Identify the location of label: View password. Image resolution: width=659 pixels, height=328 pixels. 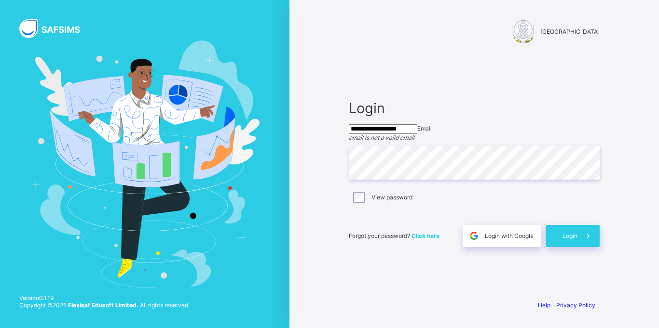
(392, 197).